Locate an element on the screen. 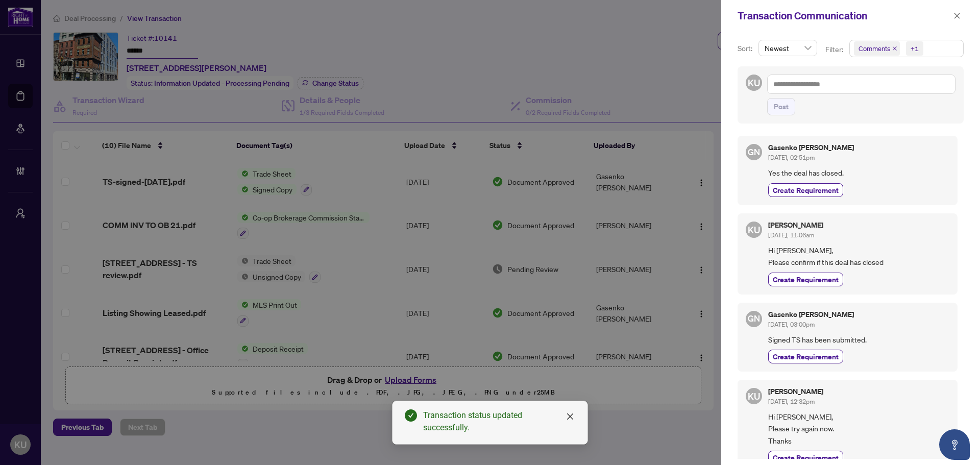 The width and height of the screenshot is (980, 465). button: Post is located at coordinates (781, 107).